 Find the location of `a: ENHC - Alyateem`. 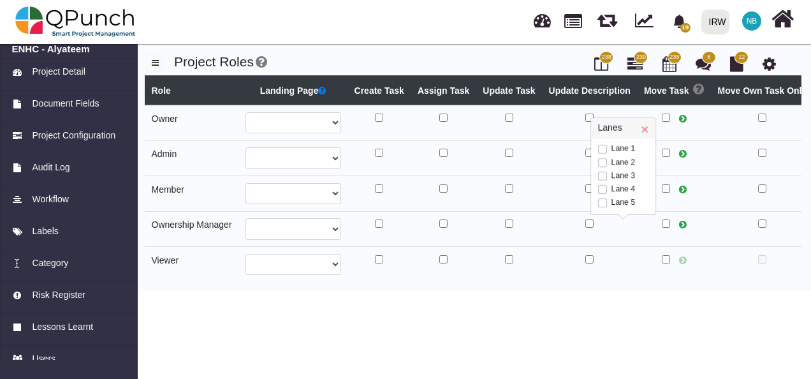

a: ENHC - Alyateem is located at coordinates (69, 49).